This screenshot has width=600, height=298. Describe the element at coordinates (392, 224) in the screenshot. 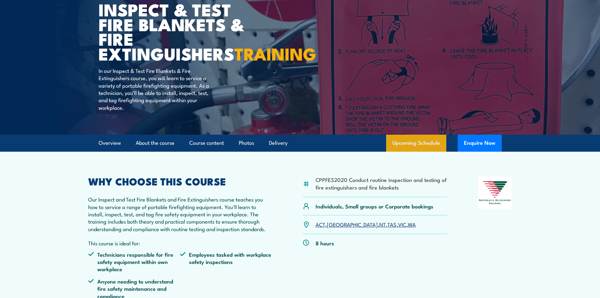

I see `a: TAS` at that location.